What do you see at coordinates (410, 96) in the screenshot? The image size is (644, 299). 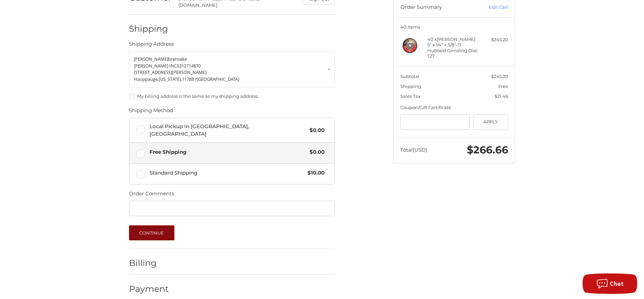 I see `span: Sales Tax` at bounding box center [410, 96].